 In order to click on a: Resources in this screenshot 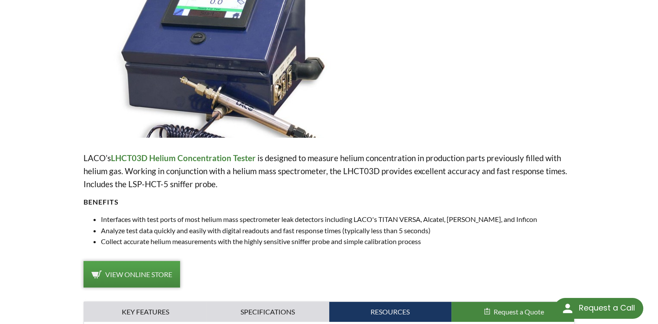, I will do `click(390, 312)`.